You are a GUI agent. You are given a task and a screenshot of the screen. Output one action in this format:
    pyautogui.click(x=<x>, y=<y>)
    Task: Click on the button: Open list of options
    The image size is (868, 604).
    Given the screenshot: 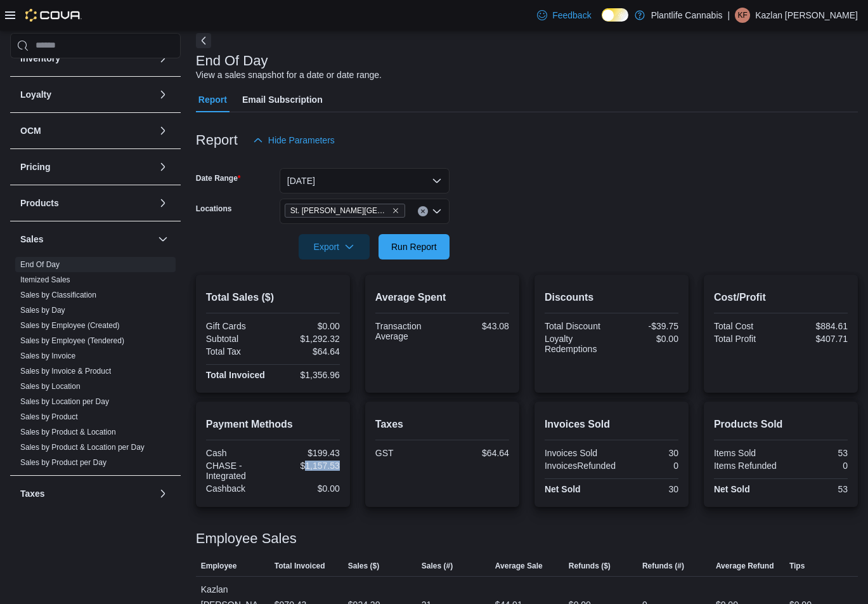 What is the action you would take?
    pyautogui.click(x=437, y=211)
    